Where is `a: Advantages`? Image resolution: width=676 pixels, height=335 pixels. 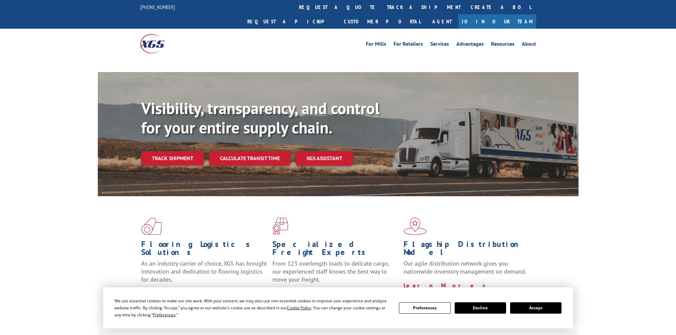
a: Advantages is located at coordinates (470, 45).